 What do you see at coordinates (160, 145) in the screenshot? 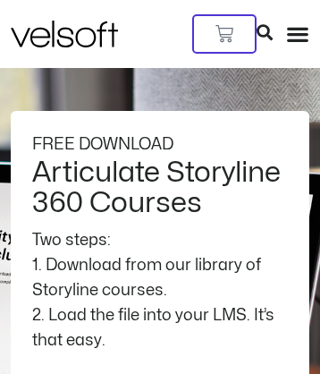
I see `div: FREE DOWNLOAD` at bounding box center [160, 145].